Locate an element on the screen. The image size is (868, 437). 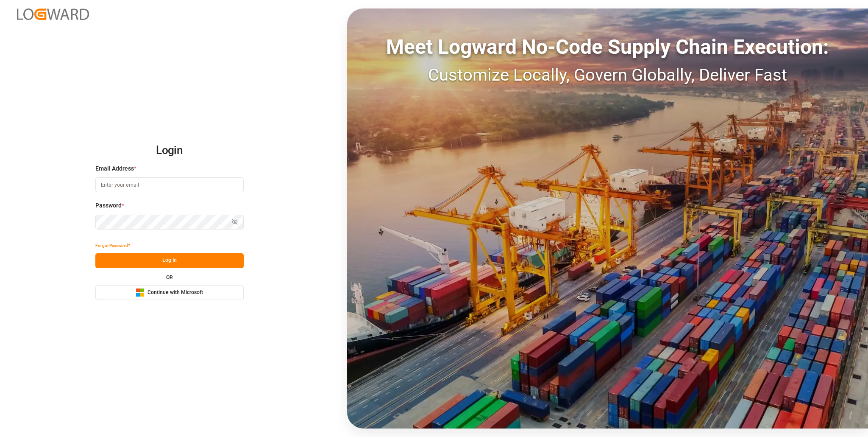
button: Forgot Password? is located at coordinates (113, 246).